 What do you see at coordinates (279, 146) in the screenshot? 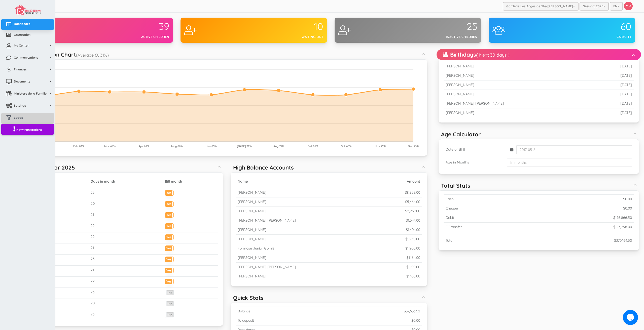
I see `tspan: Aug 71%` at bounding box center [279, 146].